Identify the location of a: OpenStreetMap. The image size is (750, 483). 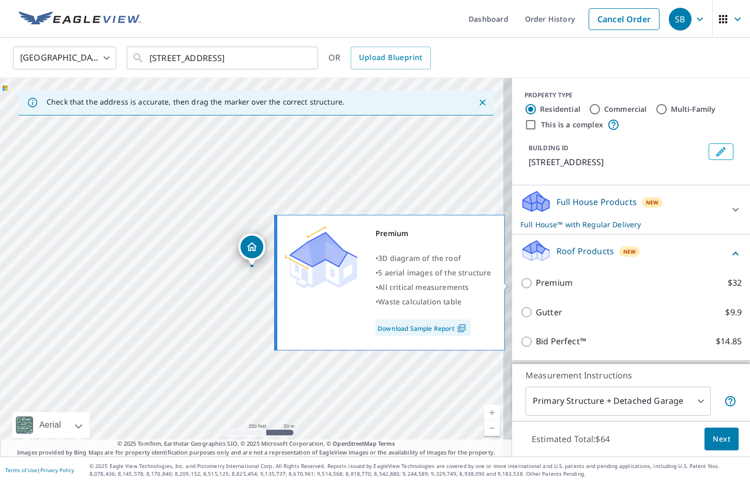
(354, 443).